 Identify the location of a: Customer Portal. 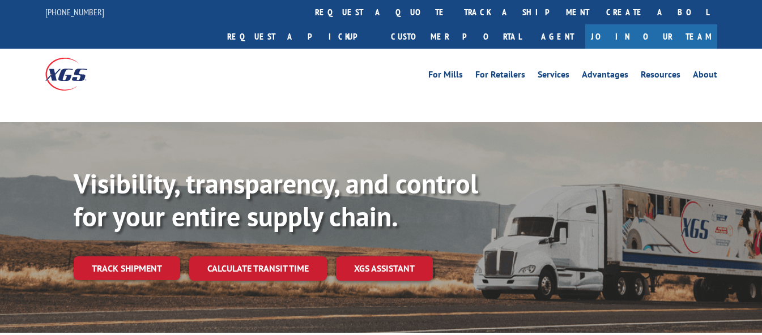
(456, 36).